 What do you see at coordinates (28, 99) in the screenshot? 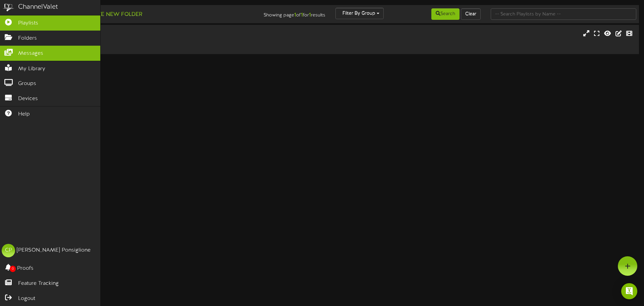
I see `span: Devices` at bounding box center [28, 99].